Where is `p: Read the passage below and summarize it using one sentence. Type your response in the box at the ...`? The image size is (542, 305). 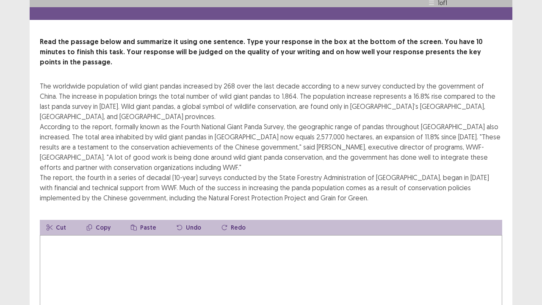
p: Read the passage below and summarize it using one sentence. Type your response in the box at the ... is located at coordinates (271, 52).